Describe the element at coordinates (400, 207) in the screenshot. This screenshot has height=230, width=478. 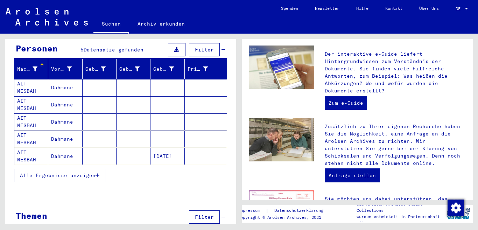
I see `p: Die Arolsen Archives Online-Collections` at that location.